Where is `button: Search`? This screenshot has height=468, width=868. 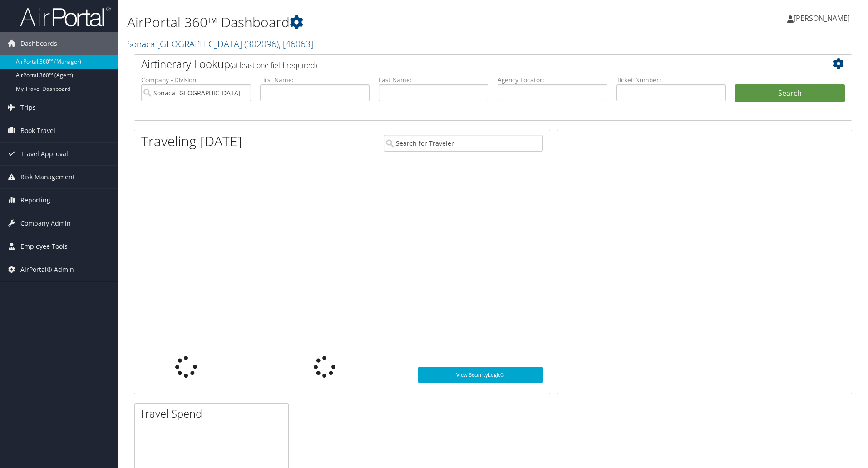
button: Search is located at coordinates (790, 93).